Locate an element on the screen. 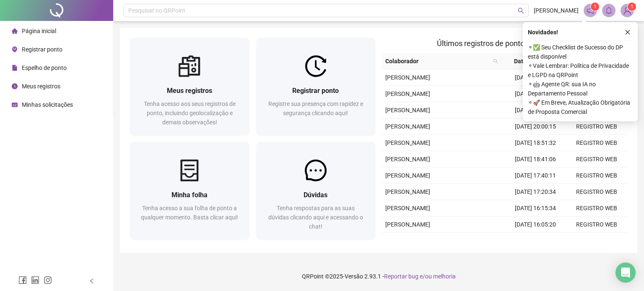  span: instagram is located at coordinates (48, 280).